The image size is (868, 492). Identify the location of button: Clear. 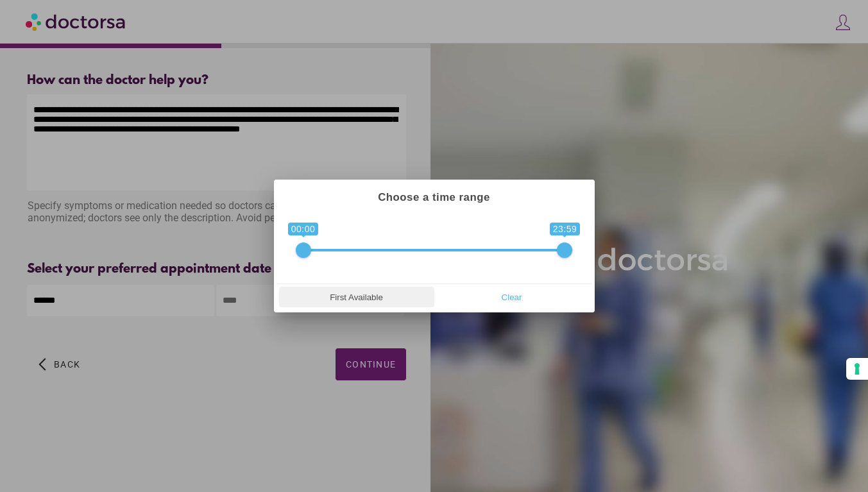
(512, 297).